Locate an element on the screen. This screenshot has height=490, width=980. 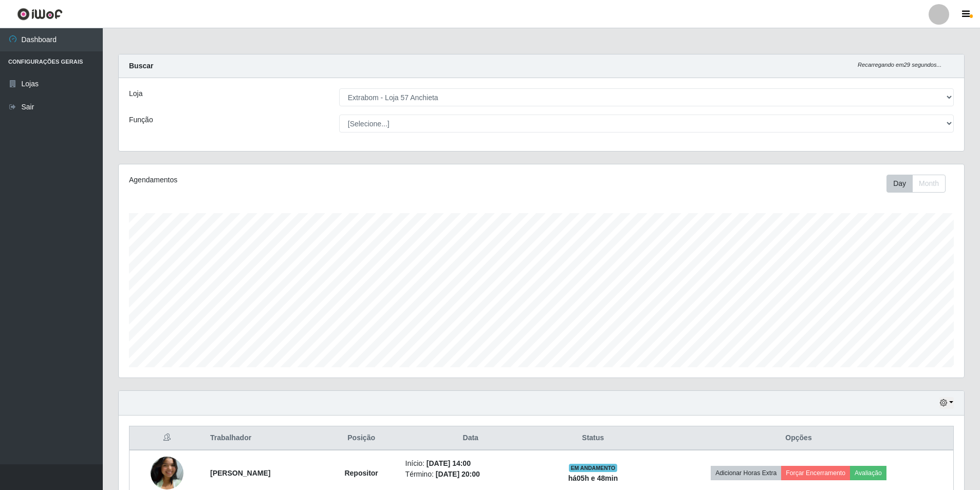
label: Loja is located at coordinates (136, 94).